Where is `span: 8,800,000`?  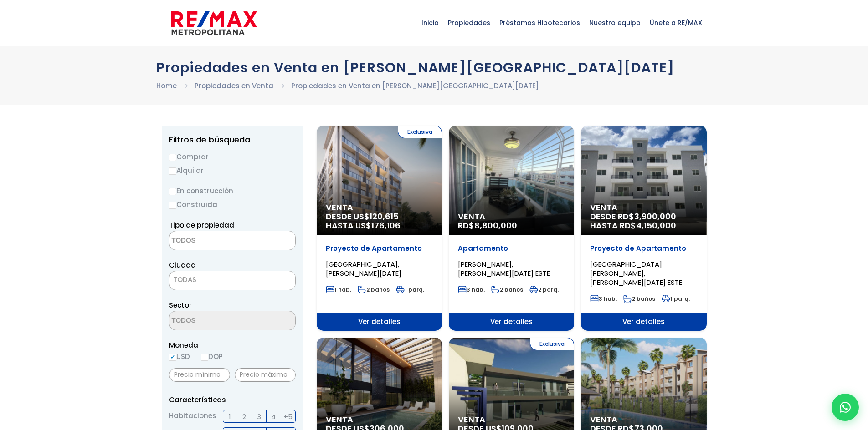 span: 8,800,000 is located at coordinates (496, 225).